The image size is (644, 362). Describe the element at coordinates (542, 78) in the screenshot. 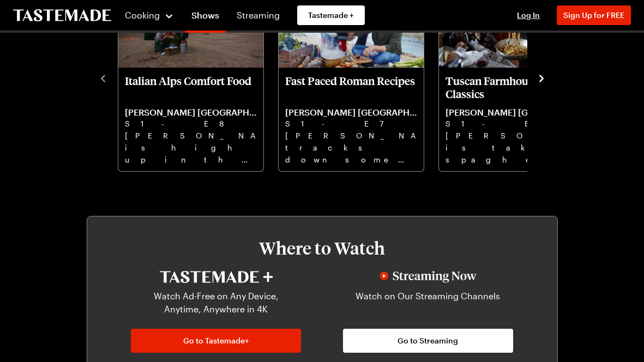

I see `button: navigate to next item` at that location.